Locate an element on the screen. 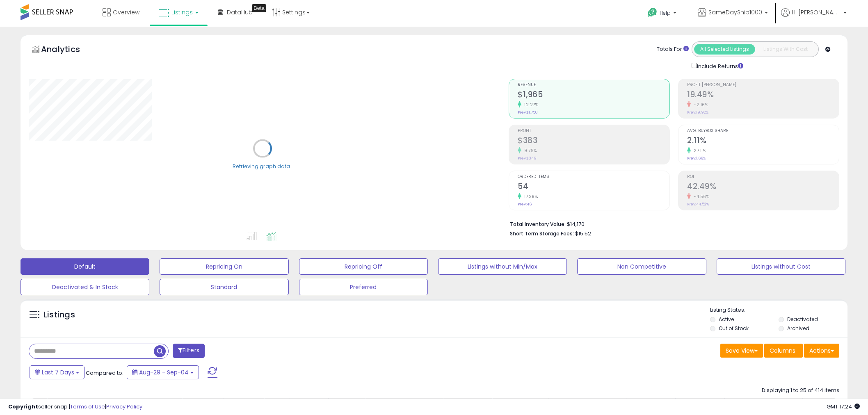 The width and height of the screenshot is (868, 415). button: Listings With Cost is located at coordinates (786, 49).